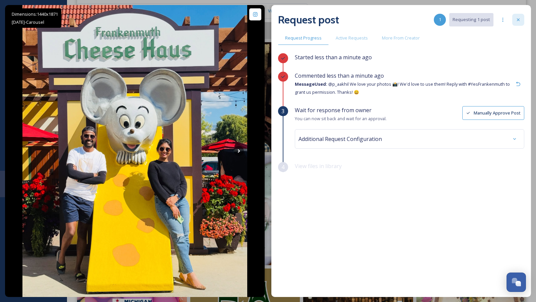 This screenshot has width=536, height=302. I want to click on span: Request Progress, so click(303, 38).